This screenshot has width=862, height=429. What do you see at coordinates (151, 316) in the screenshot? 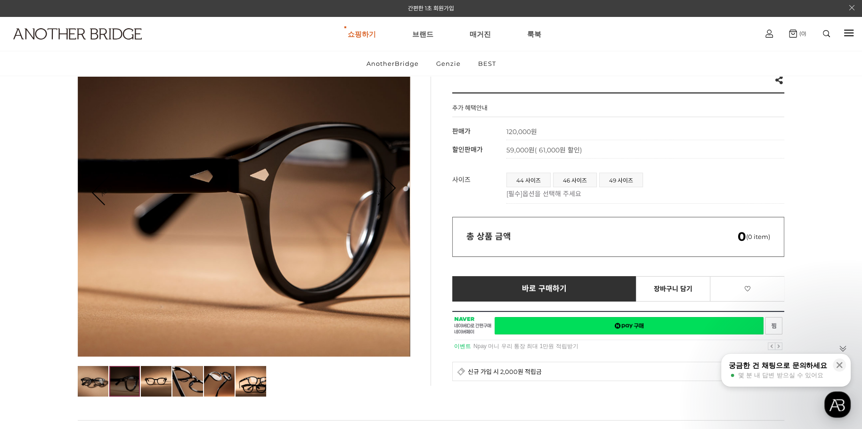
I see `span: 설정` at bounding box center [151, 316].